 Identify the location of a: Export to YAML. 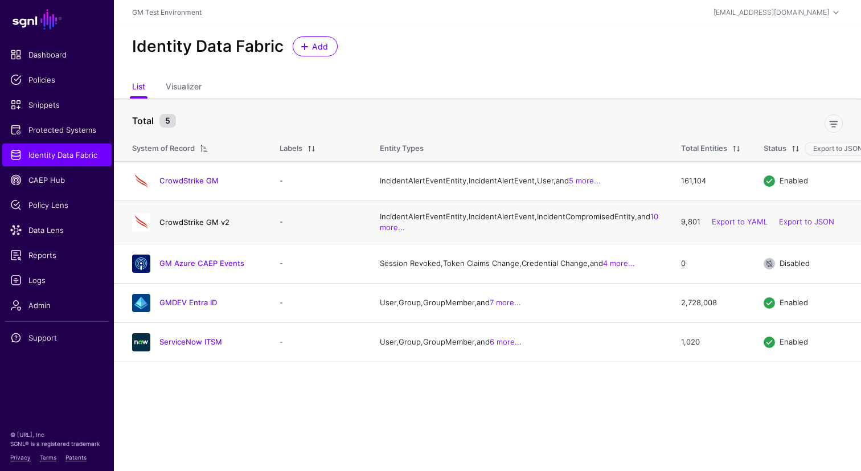
(740, 221).